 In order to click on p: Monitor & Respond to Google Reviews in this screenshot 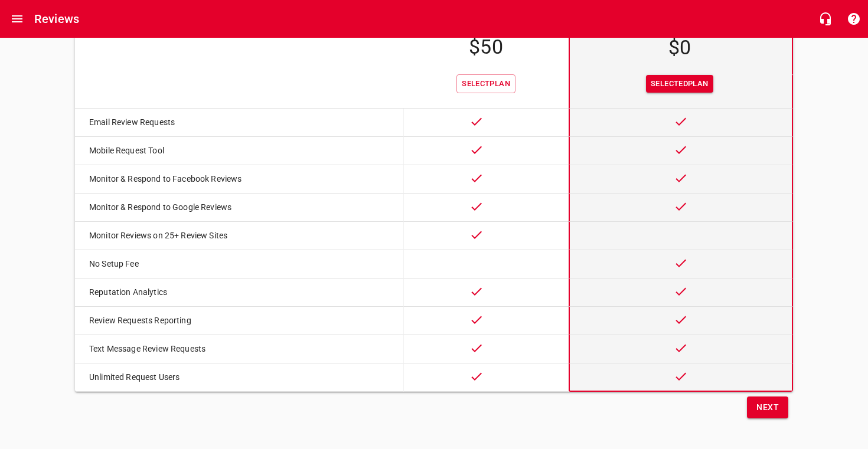, I will do `click(230, 207)`.